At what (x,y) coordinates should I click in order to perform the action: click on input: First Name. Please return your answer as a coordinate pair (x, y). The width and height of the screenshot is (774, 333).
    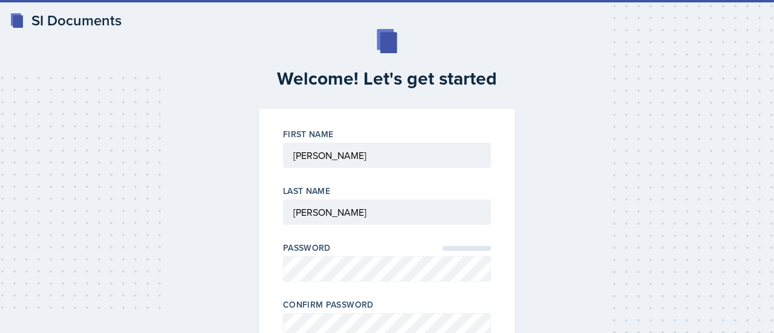
    Looking at the image, I should click on (387, 155).